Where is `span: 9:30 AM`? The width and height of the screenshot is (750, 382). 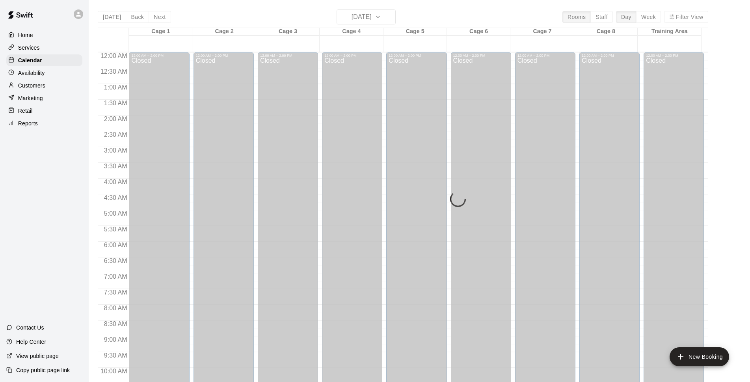
span: 9:30 AM is located at coordinates (116, 355).